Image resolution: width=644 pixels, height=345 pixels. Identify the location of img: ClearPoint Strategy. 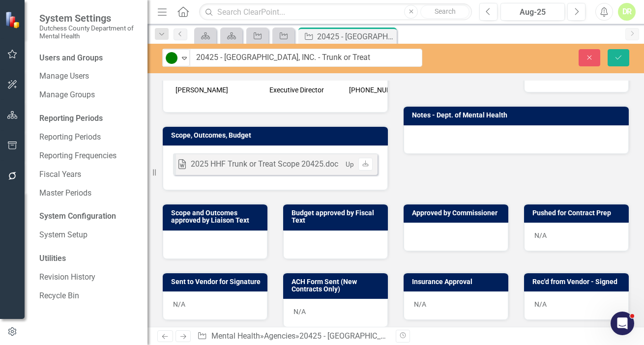
(13, 20).